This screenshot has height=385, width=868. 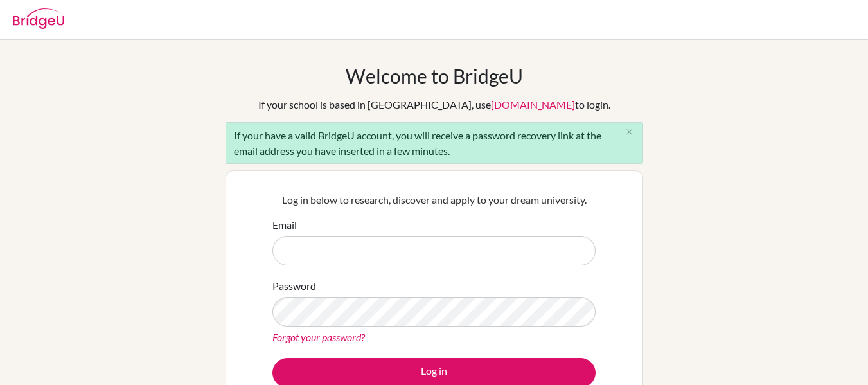 What do you see at coordinates (629, 132) in the screenshot?
I see `i: close` at bounding box center [629, 132].